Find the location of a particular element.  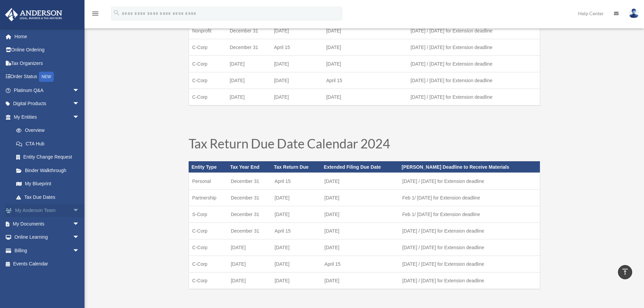

a: Online Ordering is located at coordinates (47, 50).